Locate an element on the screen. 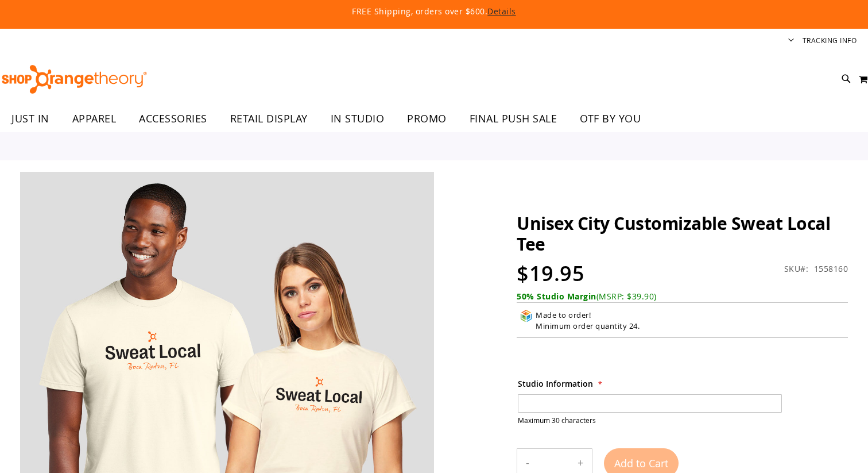 The height and width of the screenshot is (473, 868). span: JUST IN is located at coordinates (31, 118).